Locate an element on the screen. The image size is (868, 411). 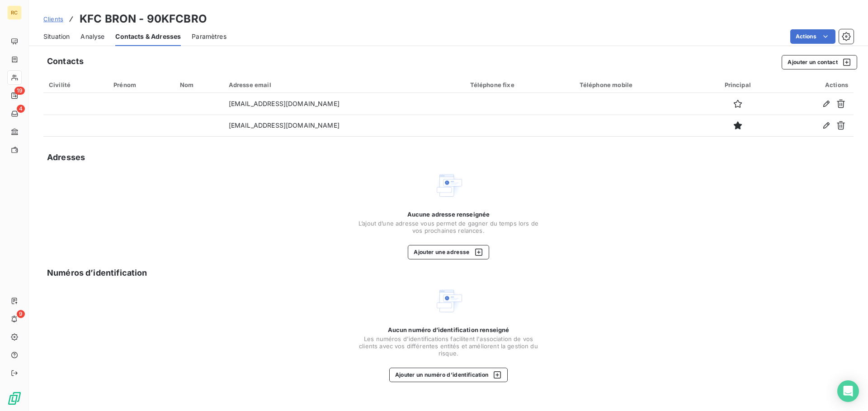
div: Adresse email is located at coordinates (344, 85).